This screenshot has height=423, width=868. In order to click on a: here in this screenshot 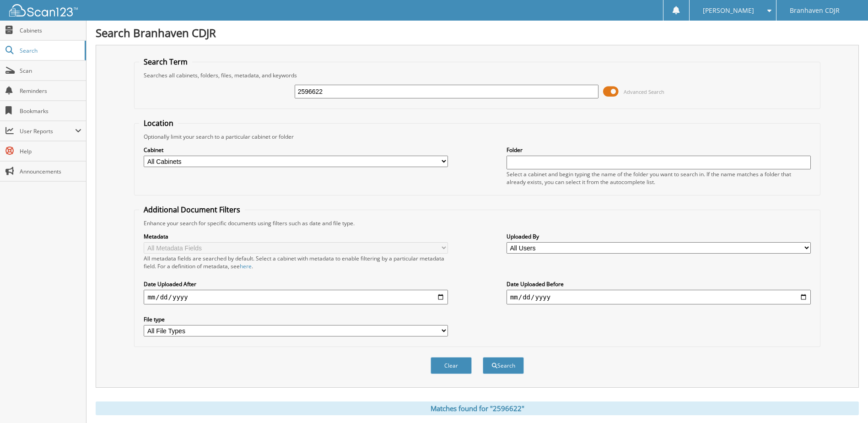, I will do `click(246, 266)`.